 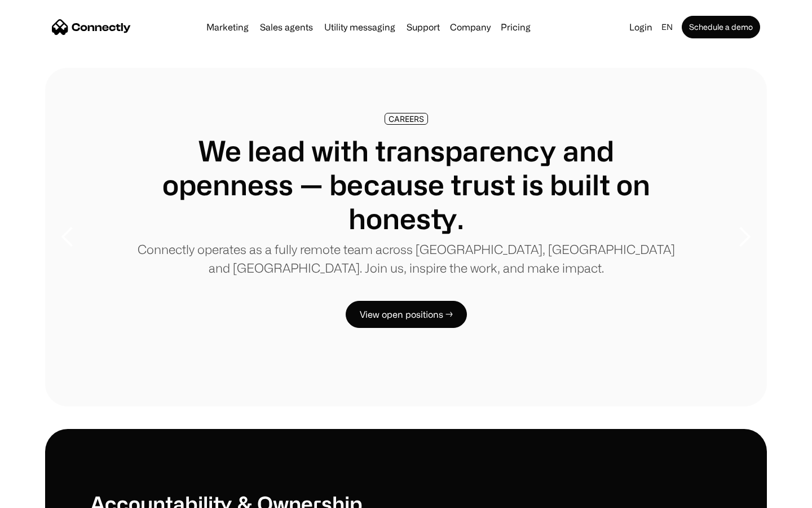 What do you see at coordinates (667, 27) in the screenshot?
I see `div: en` at bounding box center [667, 27].